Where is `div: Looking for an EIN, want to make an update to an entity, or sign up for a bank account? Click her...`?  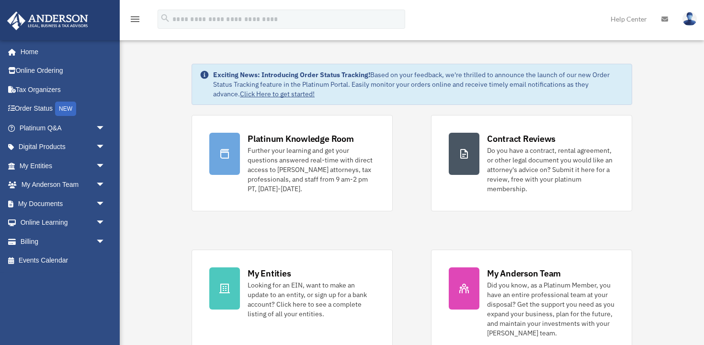 div: Looking for an EIN, want to make an update to an entity, or sign up for a bank account? Click her... is located at coordinates (311, 299).